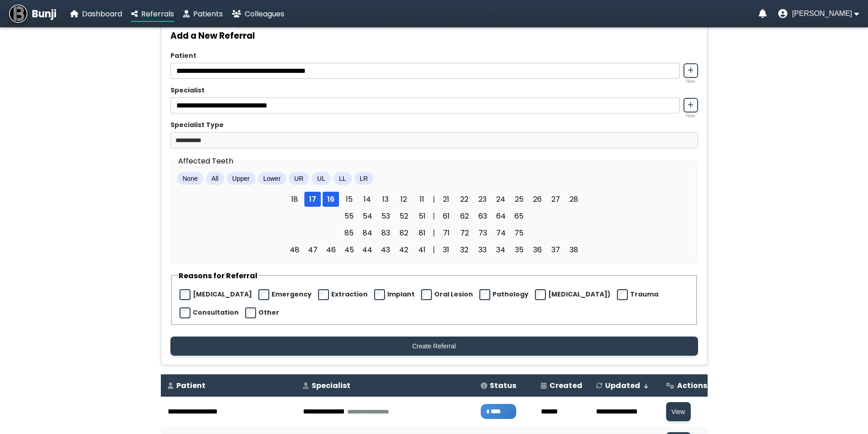 This screenshot has height=434, width=868. I want to click on span: 38, so click(574, 250).